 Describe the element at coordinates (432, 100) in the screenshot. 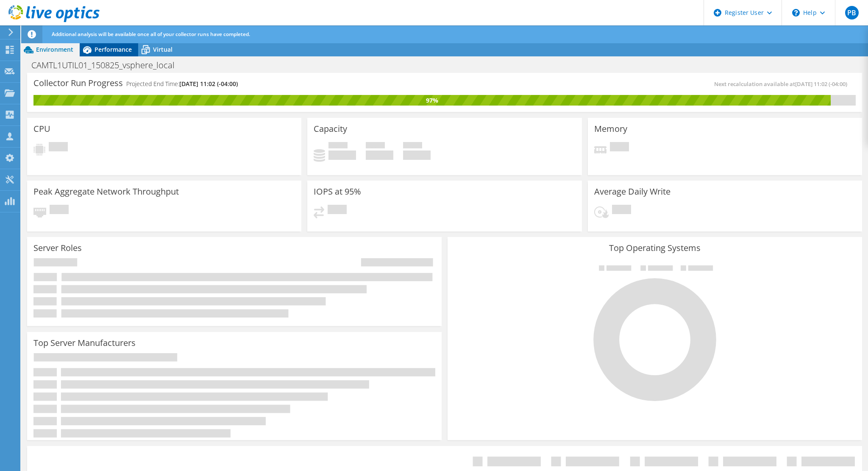

I see `div: 97%` at that location.